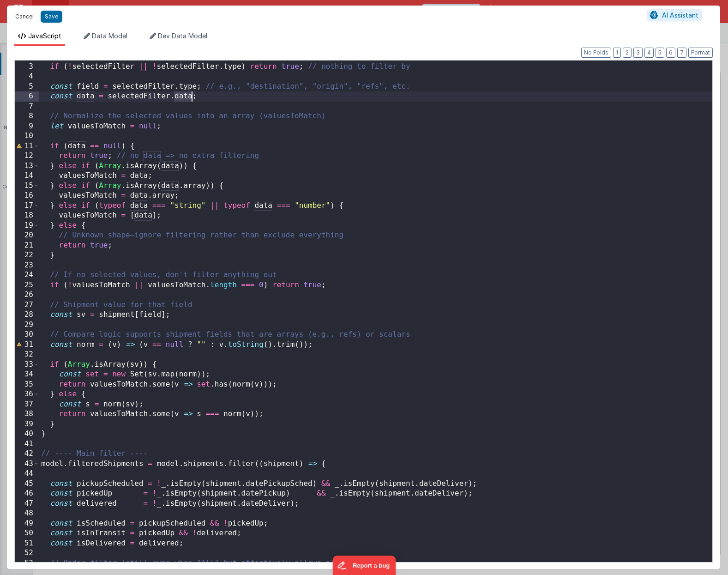  I want to click on div: 26, so click(27, 295).